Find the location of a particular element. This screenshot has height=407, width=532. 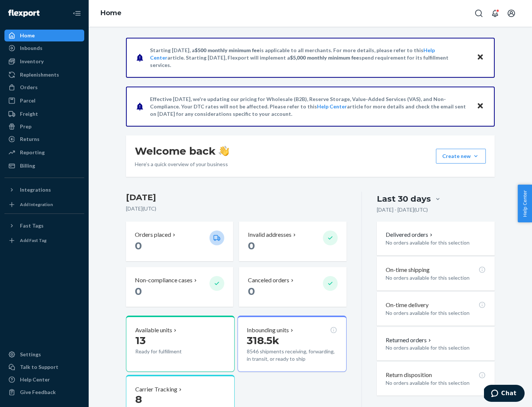

span: Chat is located at coordinates (25, 8).